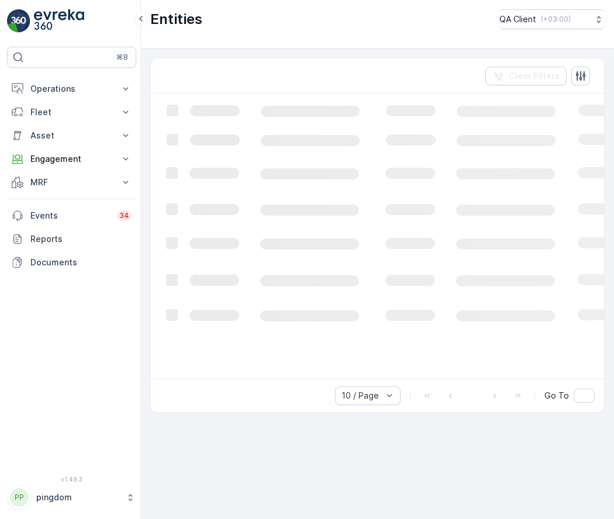  What do you see at coordinates (71, 479) in the screenshot?
I see `span: v 1.49.3` at bounding box center [71, 479].